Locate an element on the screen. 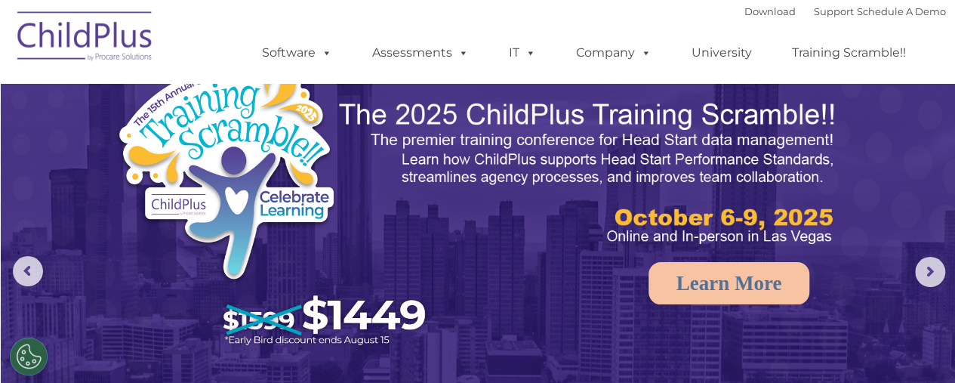 This screenshot has width=955, height=383. a: Schedule A Demo is located at coordinates (902, 11).